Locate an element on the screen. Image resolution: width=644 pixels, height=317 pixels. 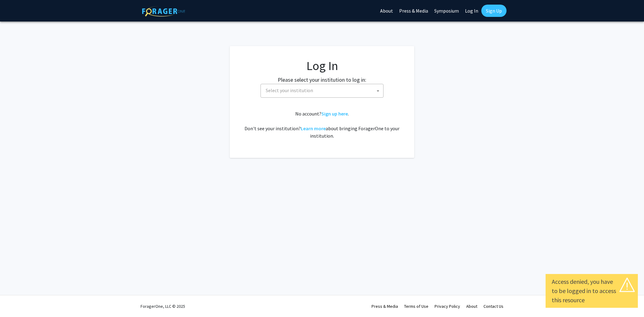
a: Sign Up is located at coordinates (494, 11).